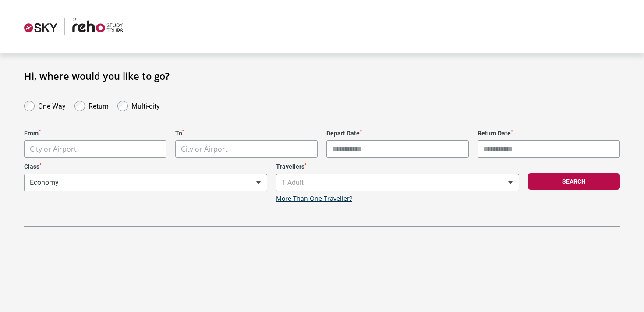  Describe the element at coordinates (574, 182) in the screenshot. I see `button: Search` at that location.